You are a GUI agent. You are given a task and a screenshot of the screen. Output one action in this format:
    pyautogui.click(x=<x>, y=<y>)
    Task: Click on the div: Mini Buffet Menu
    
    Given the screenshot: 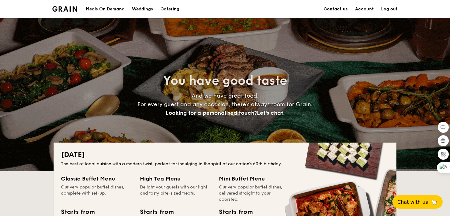 What is the action you would take?
    pyautogui.click(x=255, y=179)
    